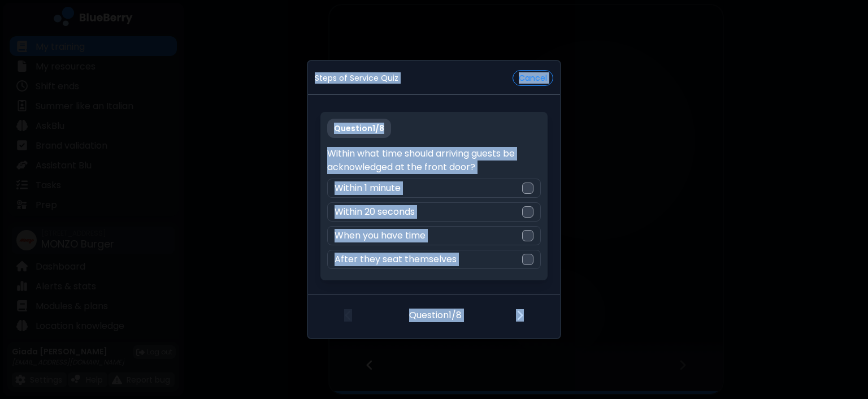  I want to click on p: Within what time should arriving guests be acknowledged at the front door?, so click(433, 160).